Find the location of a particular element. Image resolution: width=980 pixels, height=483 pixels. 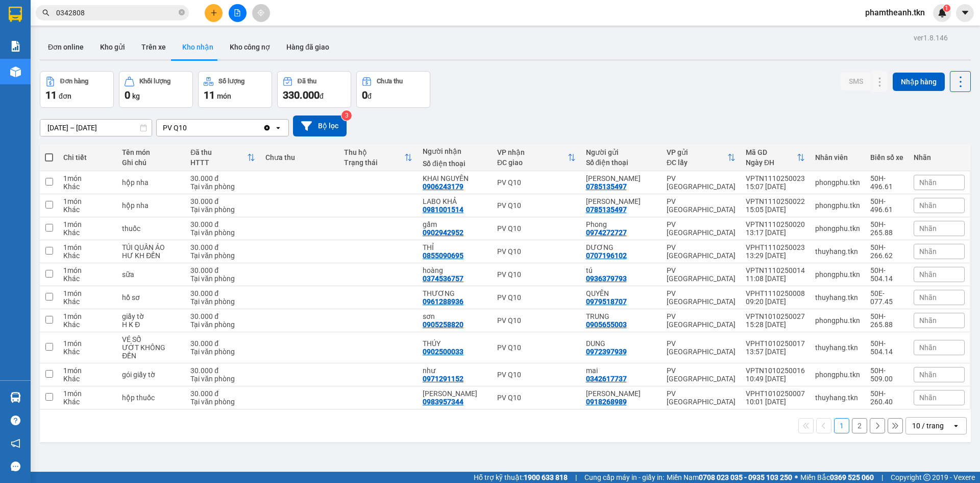

input: Tìm tên, số ĐT hoặc mã đơn is located at coordinates (117, 13).